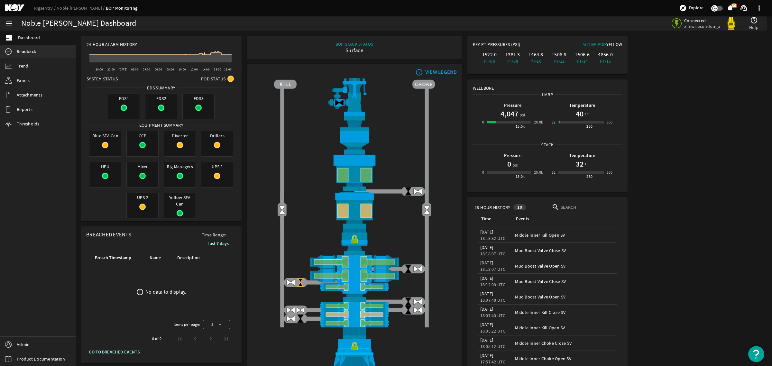 The width and height of the screenshot is (772, 366). I want to click on div: 1506.6, so click(582, 55).